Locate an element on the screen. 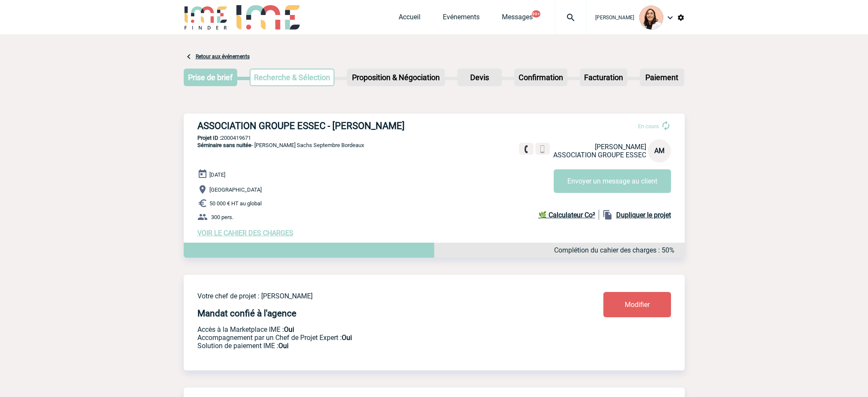  p: Facturation is located at coordinates (603, 77).